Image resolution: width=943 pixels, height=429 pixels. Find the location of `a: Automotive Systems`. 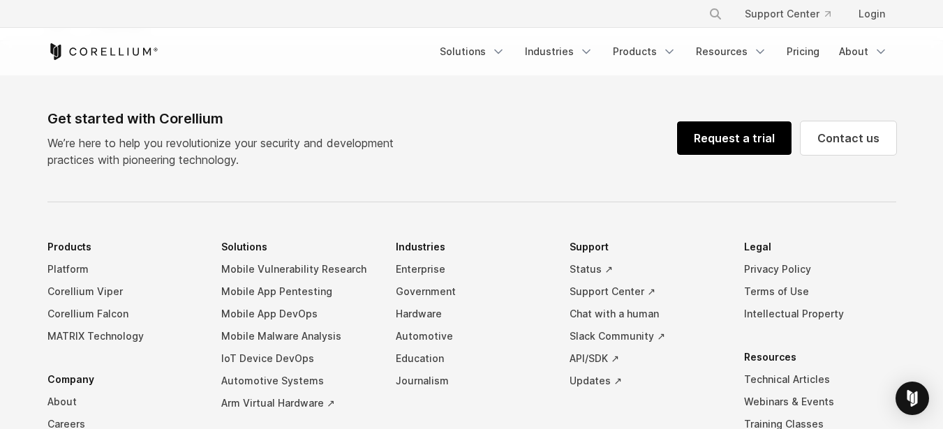

a: Automotive Systems is located at coordinates (297, 381).